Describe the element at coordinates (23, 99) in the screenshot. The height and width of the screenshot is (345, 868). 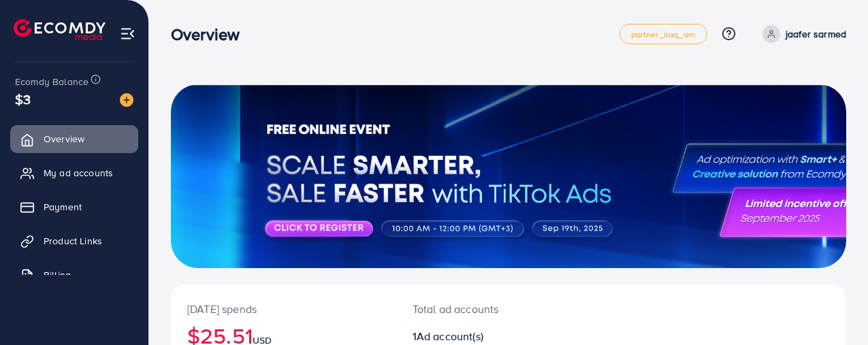
I see `span: $3` at that location.